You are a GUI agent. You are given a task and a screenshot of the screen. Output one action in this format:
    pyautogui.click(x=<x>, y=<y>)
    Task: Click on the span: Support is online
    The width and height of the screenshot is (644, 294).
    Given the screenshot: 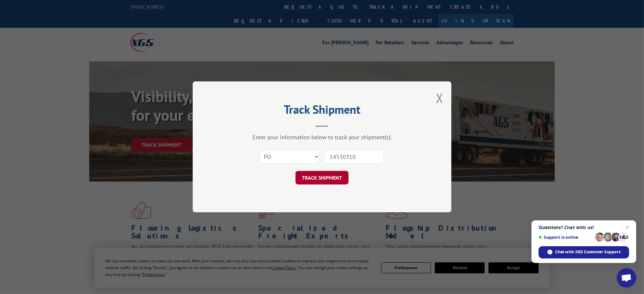 What is the action you would take?
    pyautogui.click(x=566, y=237)
    